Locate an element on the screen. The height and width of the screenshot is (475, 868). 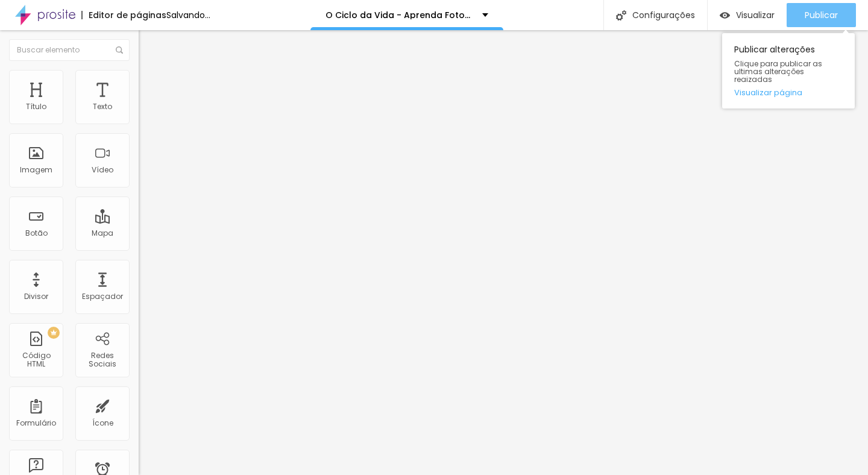
div: Código HTML is located at coordinates (35, 360).